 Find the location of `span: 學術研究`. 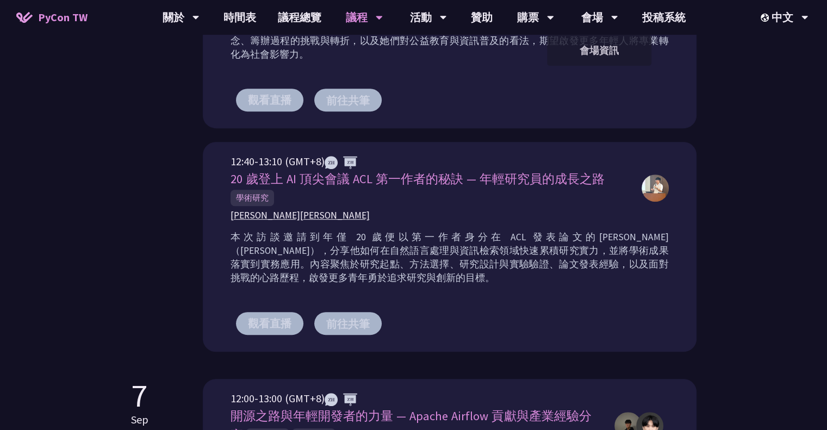

span: 學術研究 is located at coordinates (252, 198).